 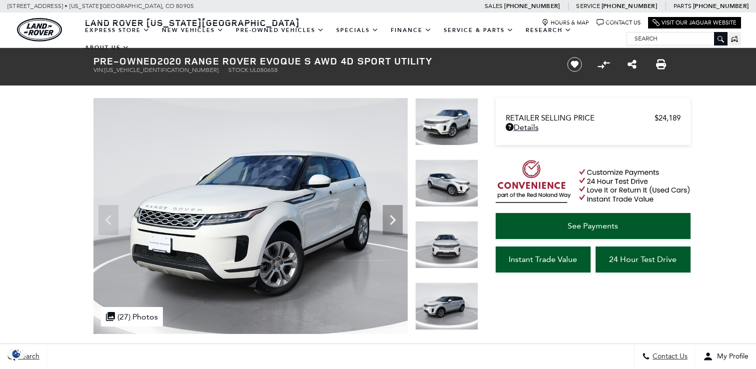 I want to click on a: About Us, so click(x=107, y=47).